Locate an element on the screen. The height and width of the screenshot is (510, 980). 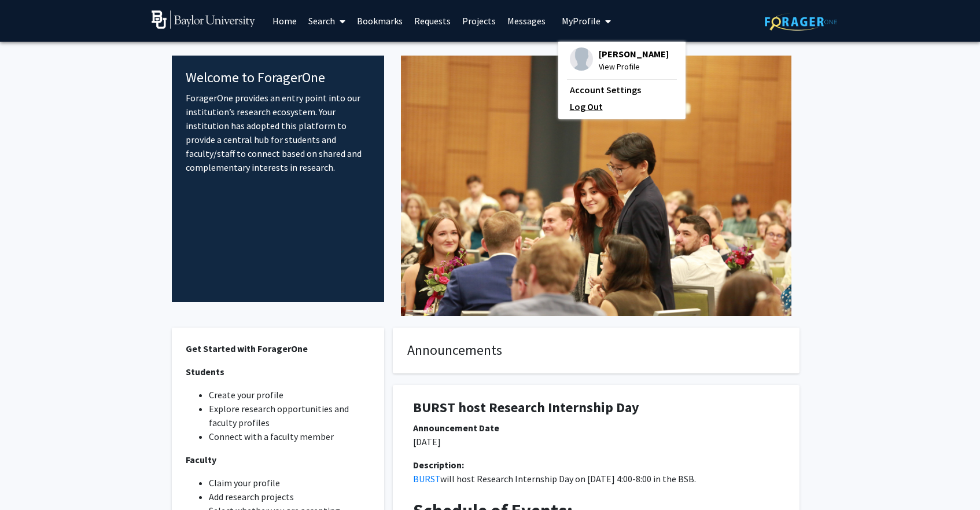
strong: Faculty is located at coordinates (201, 459).